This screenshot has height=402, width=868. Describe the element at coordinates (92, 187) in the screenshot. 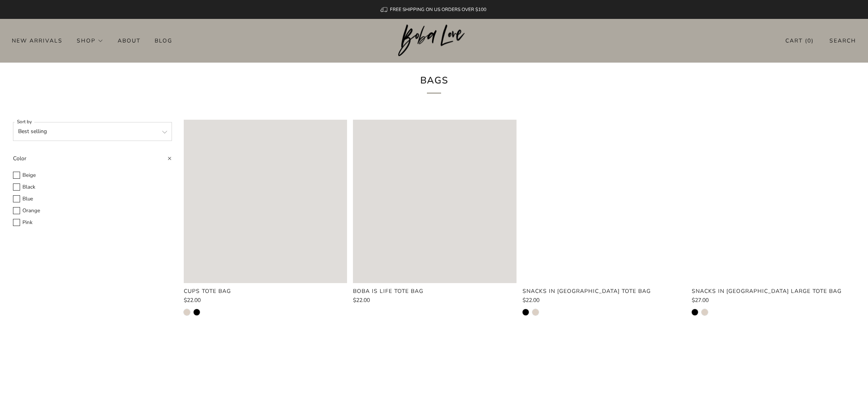

I see `label: Black` at that location.